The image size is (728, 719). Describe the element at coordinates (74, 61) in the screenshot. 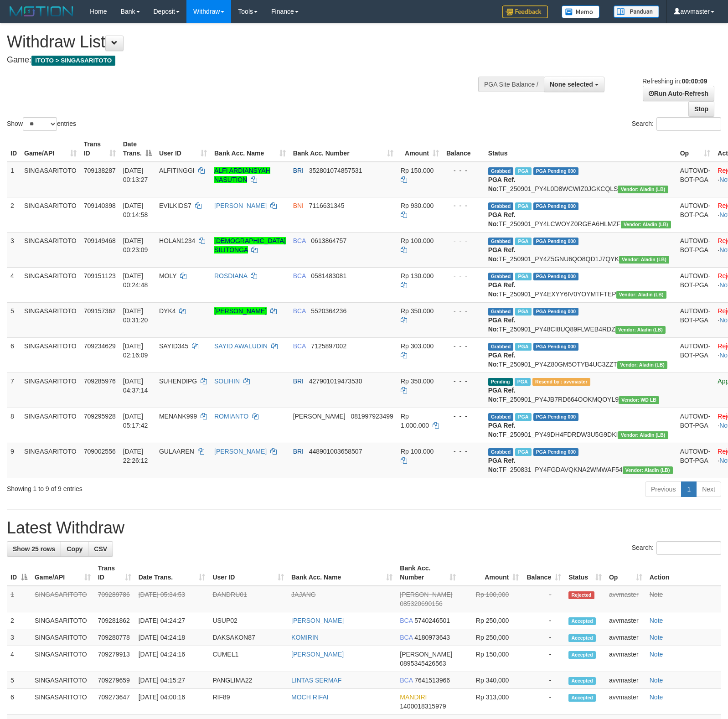

I see `span: ITOTO > SINGASARITOTO` at that location.